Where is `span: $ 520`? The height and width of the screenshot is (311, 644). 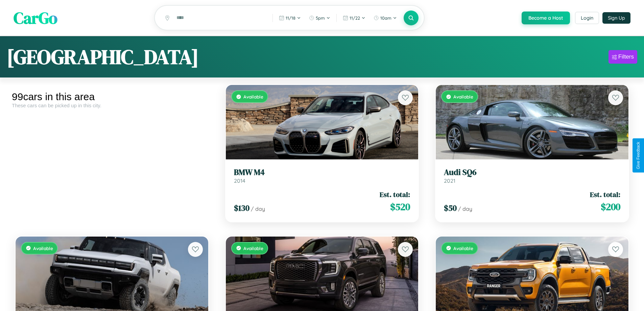 span: $ 520 is located at coordinates (400, 207).